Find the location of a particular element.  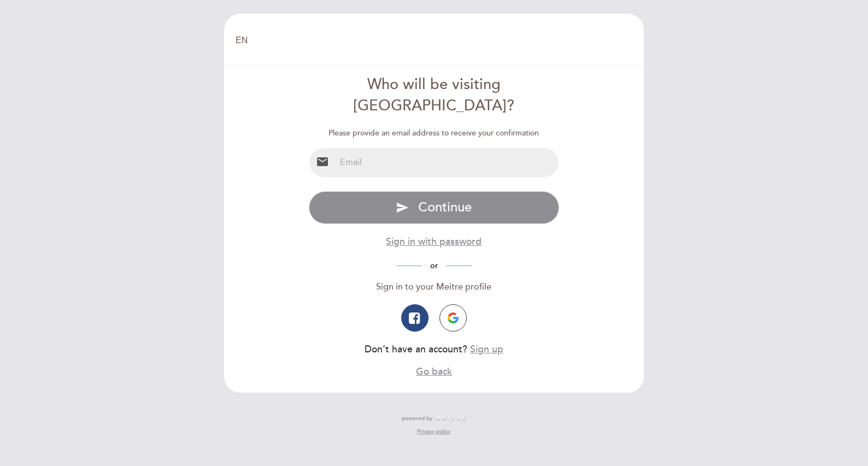

div: Please provide an email address to receive your confirmation is located at coordinates (434, 133).